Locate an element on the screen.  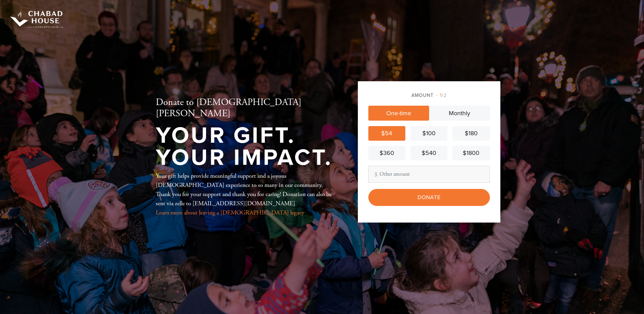
span: /2 is located at coordinates (441, 95).